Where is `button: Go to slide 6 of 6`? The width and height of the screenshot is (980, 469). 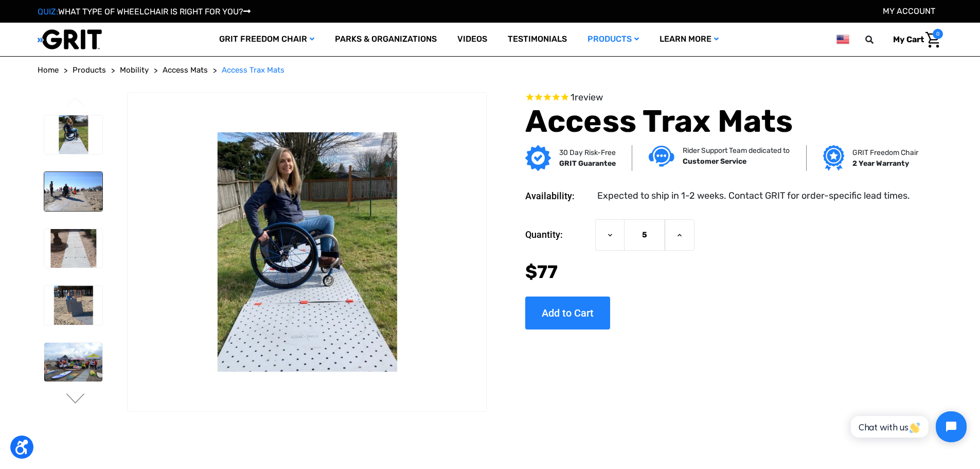
button: Go to slide 6 of 6 is located at coordinates (76, 103).